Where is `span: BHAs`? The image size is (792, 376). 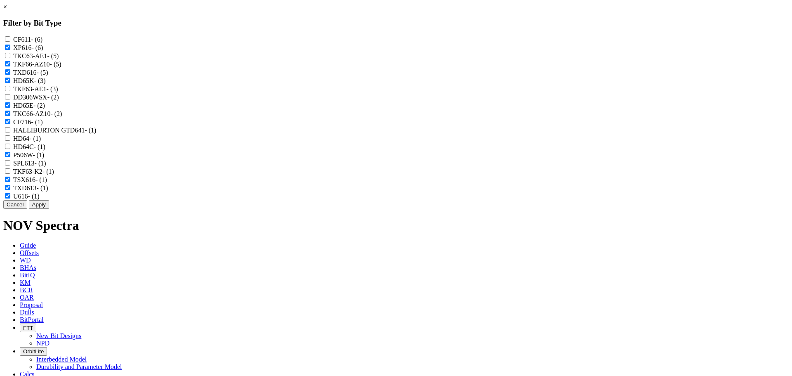 span: BHAs is located at coordinates (28, 267).